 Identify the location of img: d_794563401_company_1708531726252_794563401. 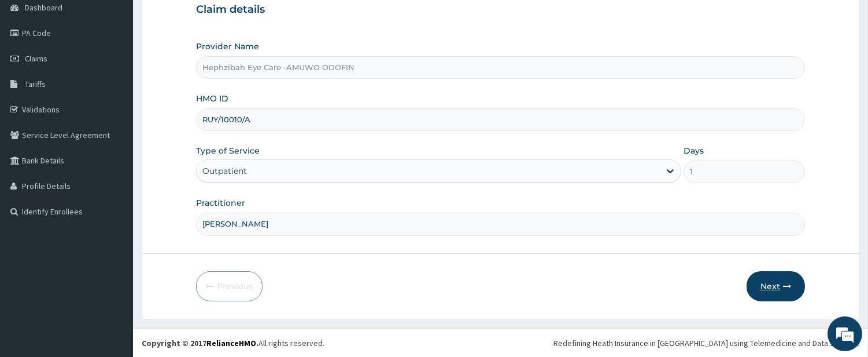
(34, 72).